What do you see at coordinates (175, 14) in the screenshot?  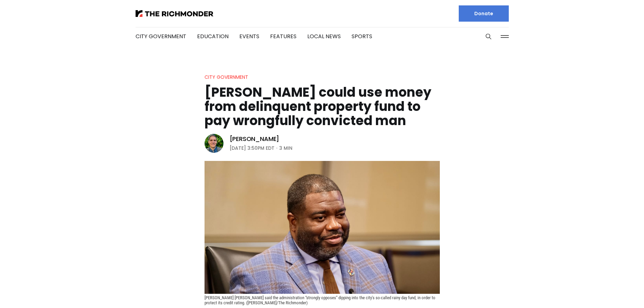 I see `img: The Richmonder` at bounding box center [175, 14].